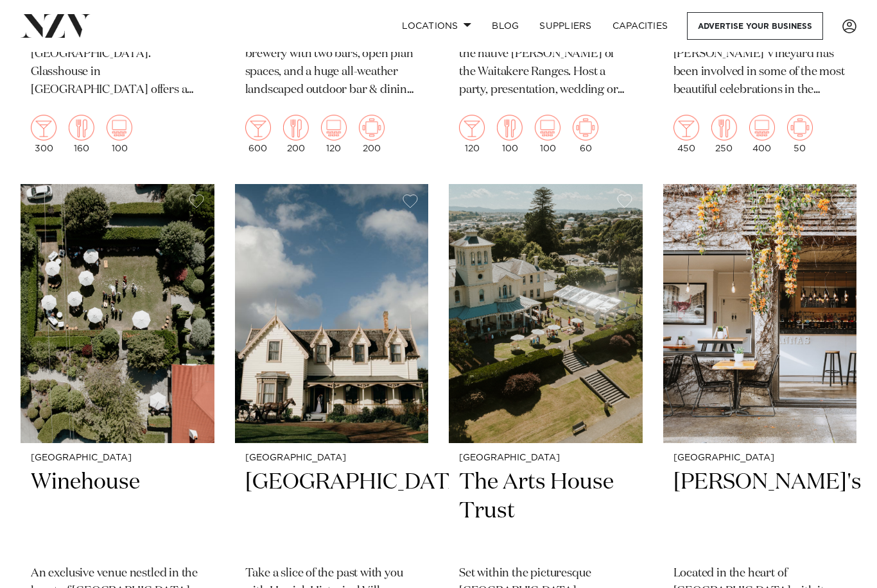  What do you see at coordinates (585, 134) in the screenshot?
I see `div: 60` at bounding box center [585, 134].